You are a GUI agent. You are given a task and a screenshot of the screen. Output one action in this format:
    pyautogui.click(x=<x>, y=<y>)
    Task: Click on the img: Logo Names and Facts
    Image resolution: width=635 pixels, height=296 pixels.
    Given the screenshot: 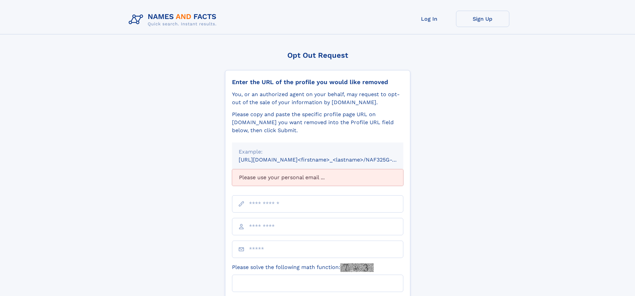 What is the action you would take?
    pyautogui.click(x=174, y=20)
    